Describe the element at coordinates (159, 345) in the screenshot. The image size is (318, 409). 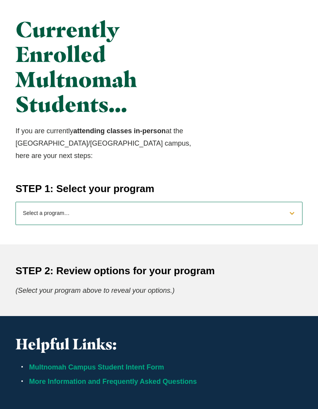
I see `h3: Helpful Links:` at that location.